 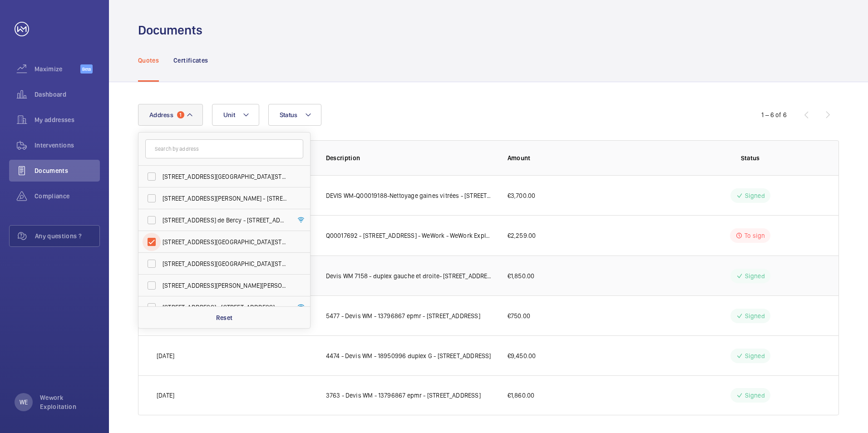 I want to click on span: 1, so click(x=180, y=115).